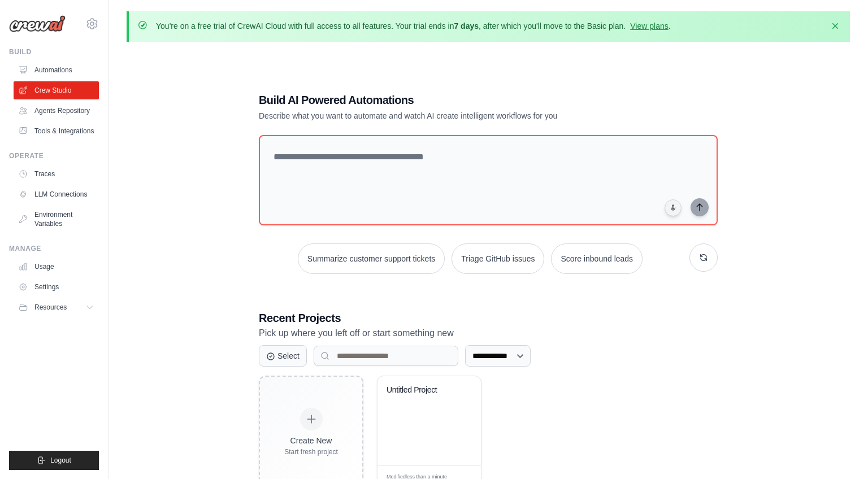  What do you see at coordinates (673, 208) in the screenshot?
I see `button: Click to speak your automation idea` at bounding box center [673, 208].